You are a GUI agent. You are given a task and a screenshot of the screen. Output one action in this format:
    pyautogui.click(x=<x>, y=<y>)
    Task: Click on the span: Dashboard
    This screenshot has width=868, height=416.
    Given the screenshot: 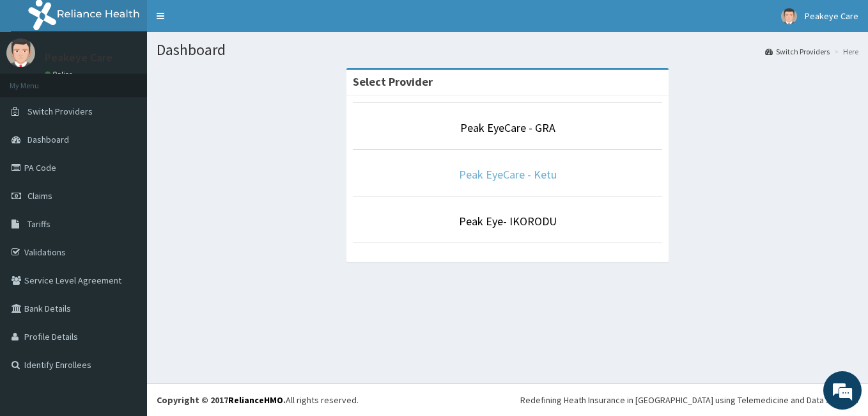 What is the action you would take?
    pyautogui.click(x=48, y=139)
    